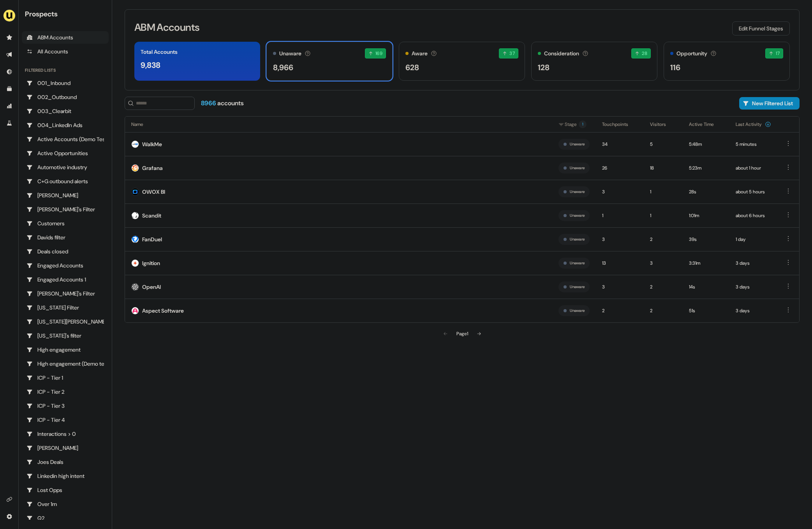  I want to click on span: 28, so click(645, 54).